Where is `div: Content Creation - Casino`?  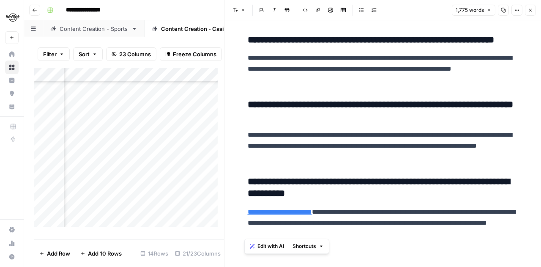
div: Content Creation - Casino is located at coordinates (196, 29).